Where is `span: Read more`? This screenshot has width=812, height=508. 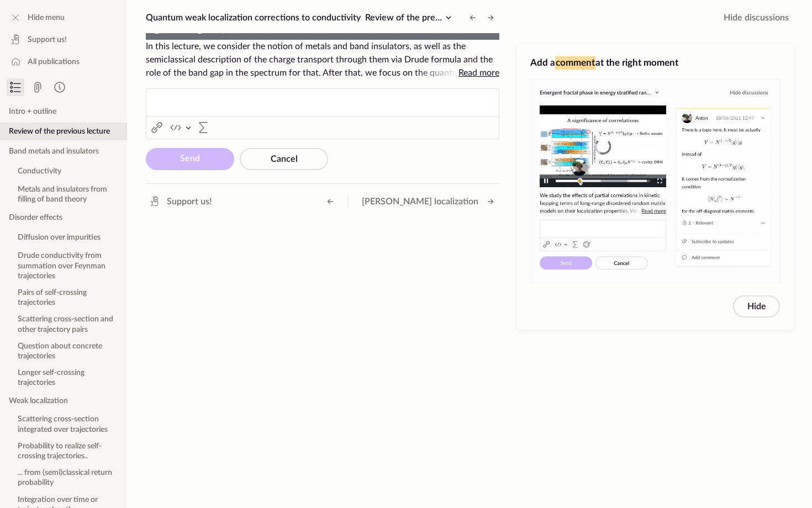 span: Read more is located at coordinates (479, 73).